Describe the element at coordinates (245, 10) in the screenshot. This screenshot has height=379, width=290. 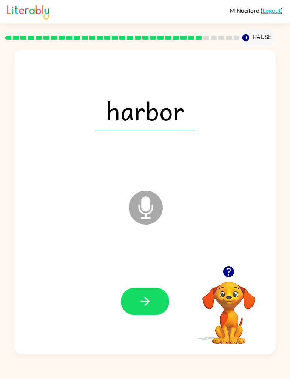
I see `span: M Nuciforo` at that location.